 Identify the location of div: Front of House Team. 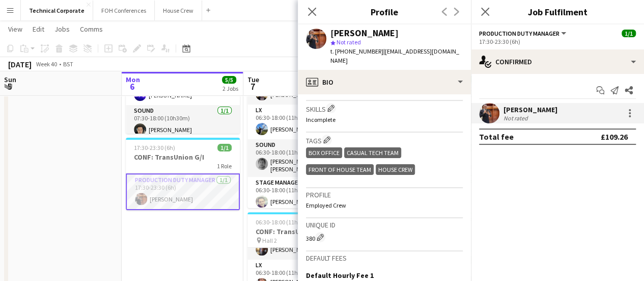
(339, 169).